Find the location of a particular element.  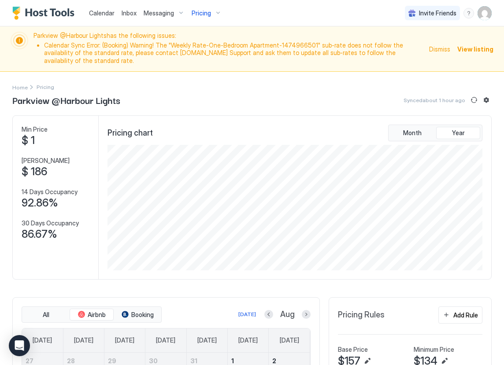

a: Sunday is located at coordinates (42, 341).